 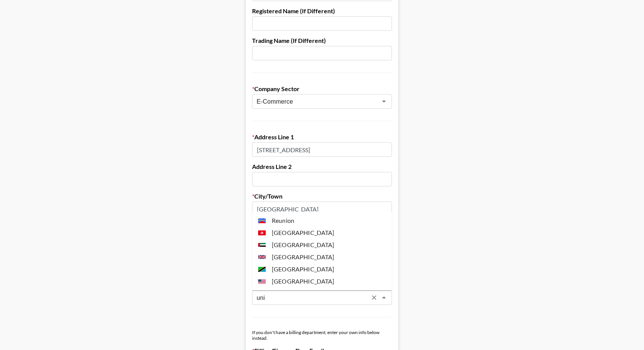 What do you see at coordinates (384, 102) in the screenshot?
I see `button: Open` at bounding box center [384, 102].